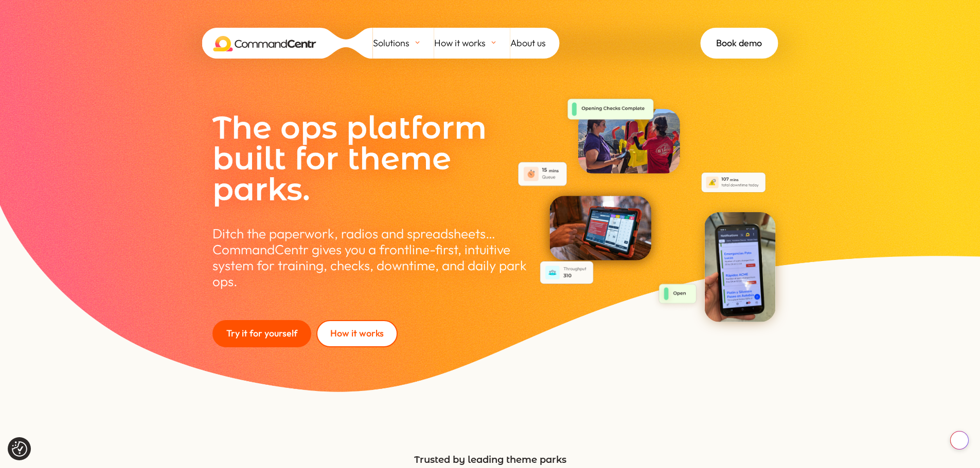 This screenshot has height=468, width=980. I want to click on img: Tablet, so click(600, 228).